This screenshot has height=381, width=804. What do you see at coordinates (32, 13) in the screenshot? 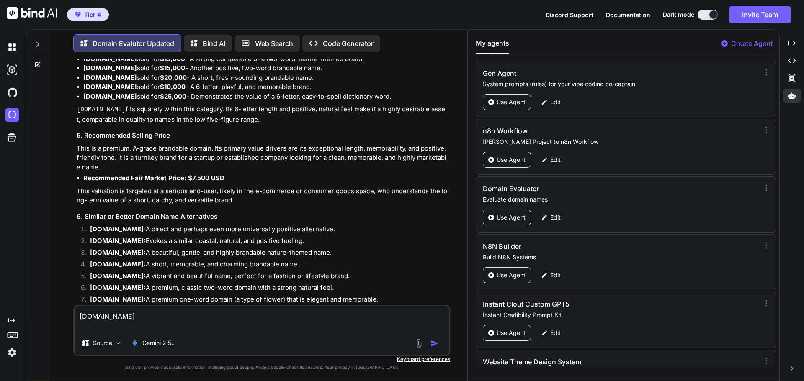
I see `img: Bind AI` at bounding box center [32, 13].